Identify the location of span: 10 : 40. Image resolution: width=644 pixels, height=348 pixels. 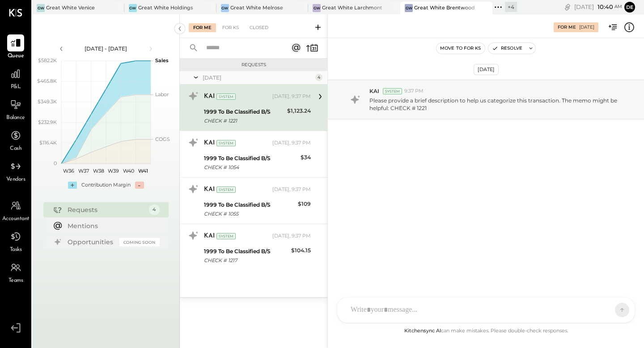
(604, 7).